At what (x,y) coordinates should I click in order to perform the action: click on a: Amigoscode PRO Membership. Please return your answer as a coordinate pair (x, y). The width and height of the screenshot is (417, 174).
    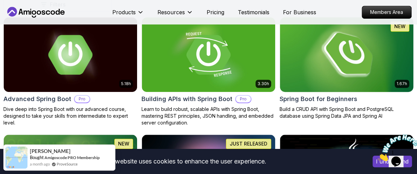
    Looking at the image, I should click on (72, 157).